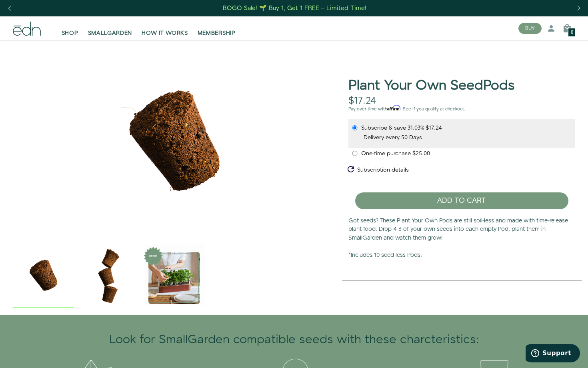 The width and height of the screenshot is (588, 368). I want to click on div: $17.24, so click(362, 100).